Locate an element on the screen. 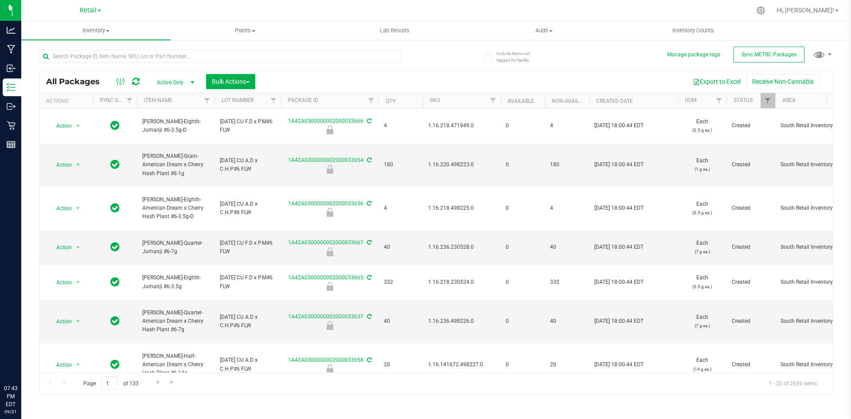  a: 1A42A0300000002000033654 is located at coordinates (326, 160).